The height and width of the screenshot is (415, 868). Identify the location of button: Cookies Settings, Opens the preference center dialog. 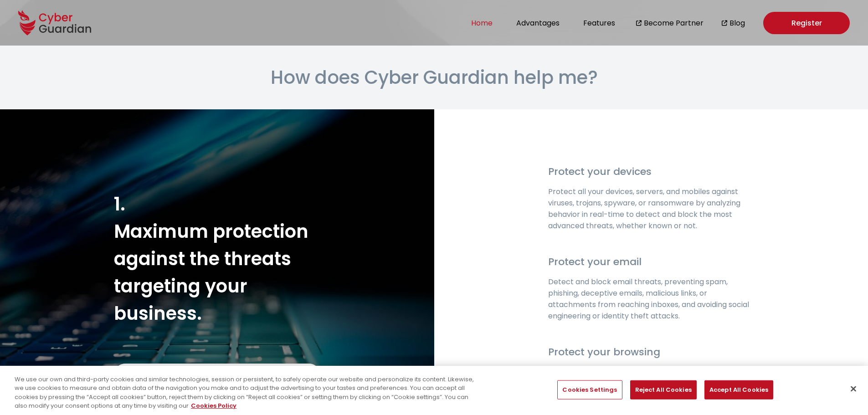
(589, 390).